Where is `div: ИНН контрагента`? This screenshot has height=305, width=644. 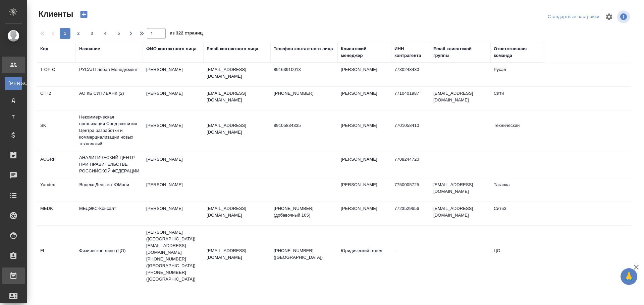 div: ИНН контрагента is located at coordinates (411, 53).